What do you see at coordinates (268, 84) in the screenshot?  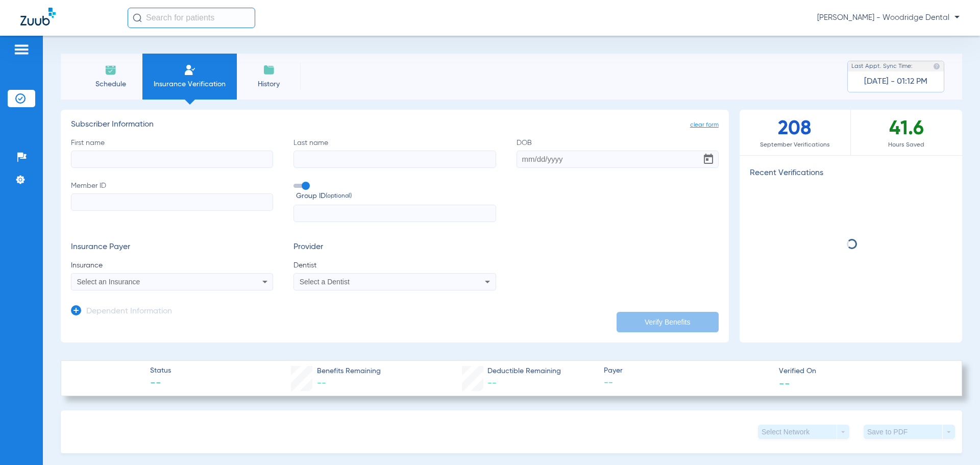 I see `span: History` at bounding box center [268, 84].